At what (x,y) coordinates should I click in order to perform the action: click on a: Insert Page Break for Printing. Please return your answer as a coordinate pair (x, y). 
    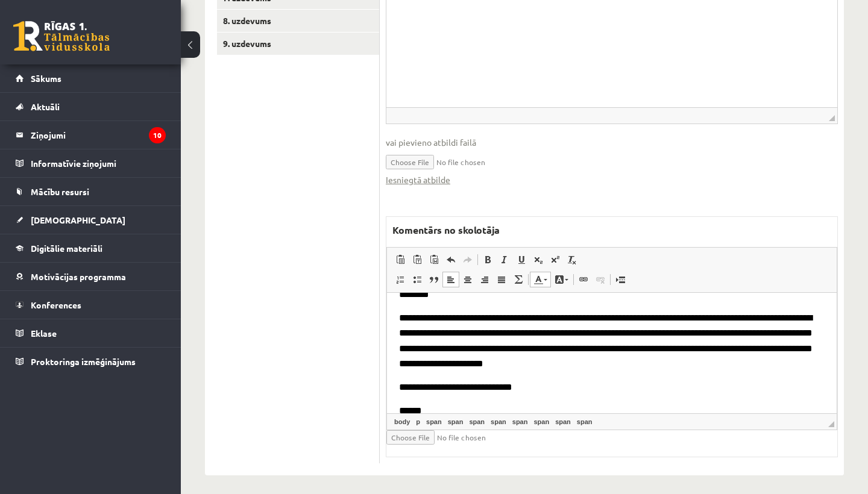
    Looking at the image, I should click on (620, 280).